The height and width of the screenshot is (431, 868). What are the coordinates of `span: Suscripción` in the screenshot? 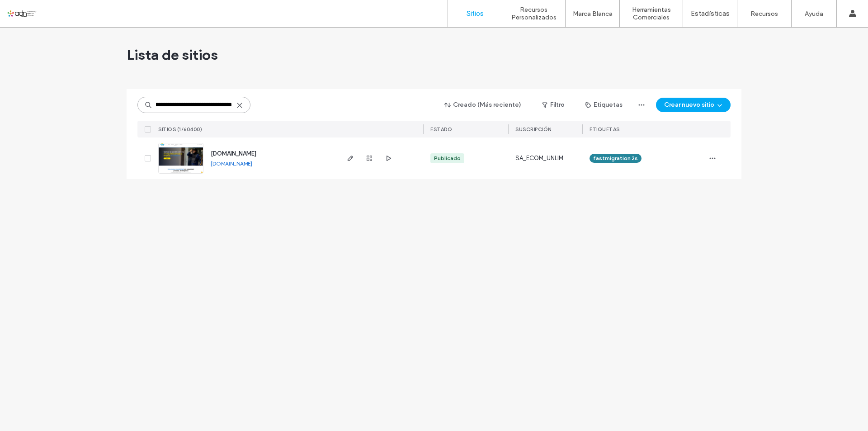 It's located at (534, 130).